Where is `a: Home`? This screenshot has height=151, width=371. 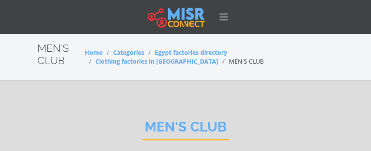
a: Home is located at coordinates (94, 52).